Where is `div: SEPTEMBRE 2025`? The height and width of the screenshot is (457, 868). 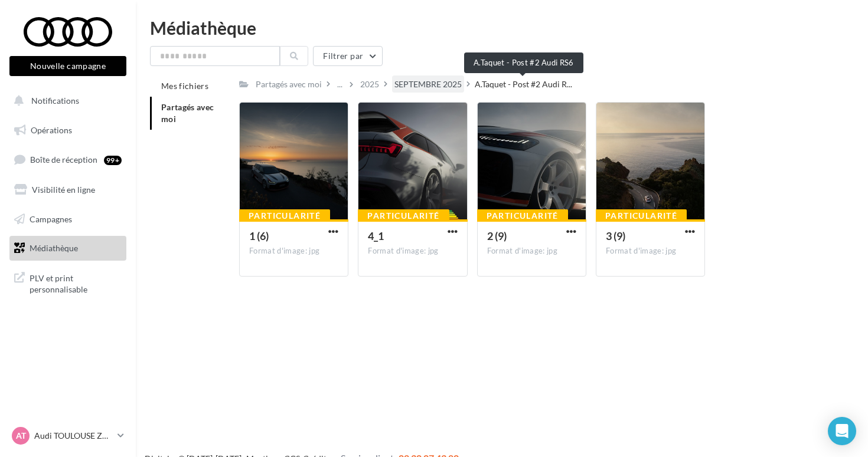 div: SEPTEMBRE 2025 is located at coordinates (428, 85).